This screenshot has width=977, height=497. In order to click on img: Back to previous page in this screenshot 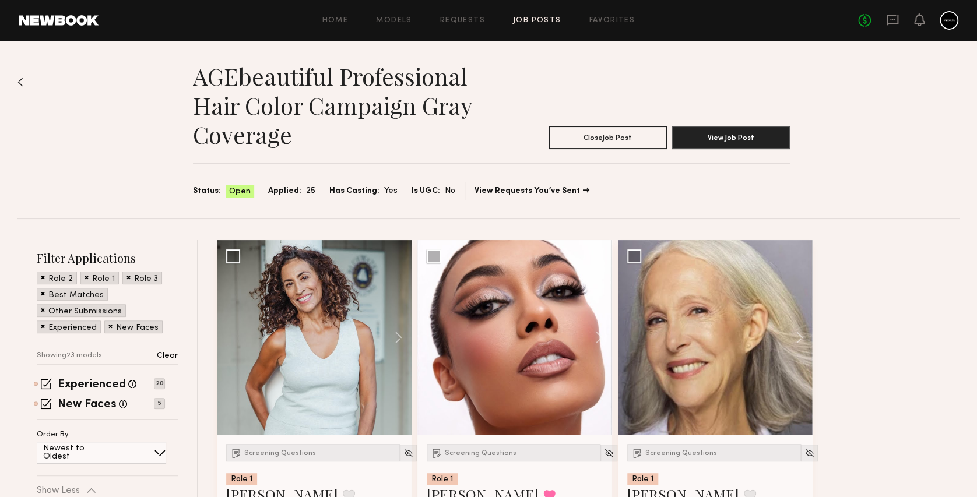, I will do `click(20, 82)`.